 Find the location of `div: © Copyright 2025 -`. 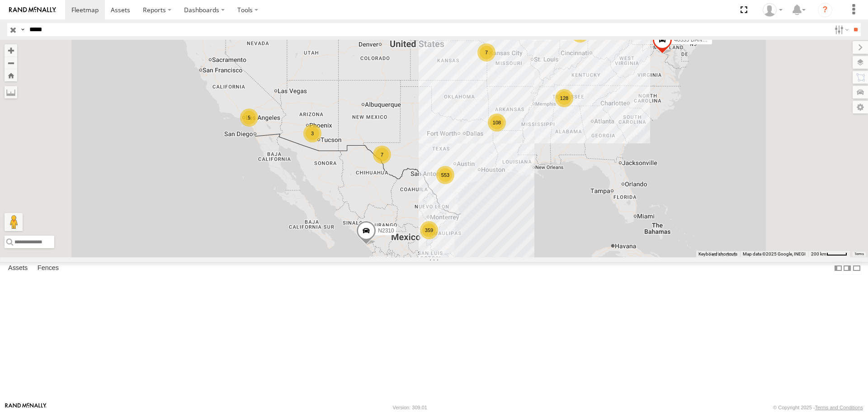

div: © Copyright 2025 - is located at coordinates (818, 407).